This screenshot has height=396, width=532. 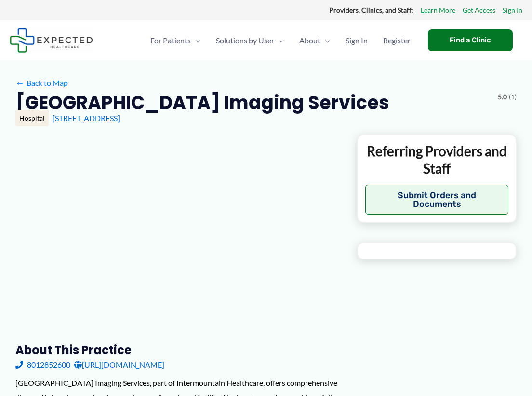 I want to click on span: About, so click(x=310, y=41).